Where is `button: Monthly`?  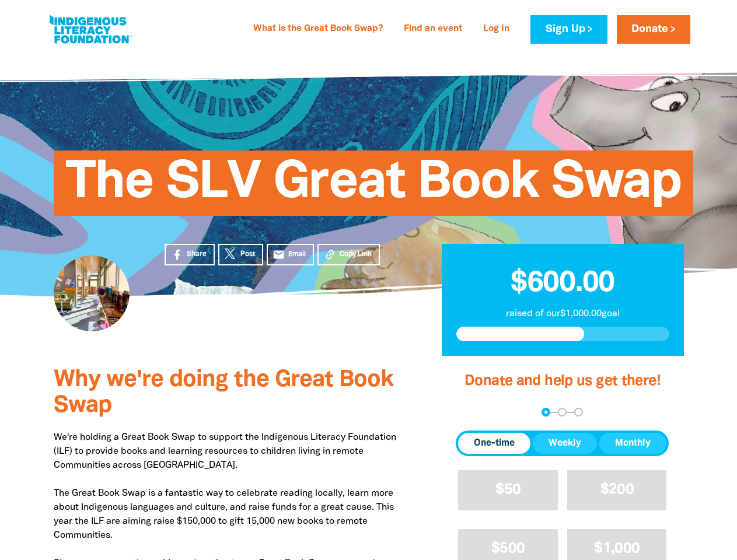 button: Monthly is located at coordinates (632, 443).